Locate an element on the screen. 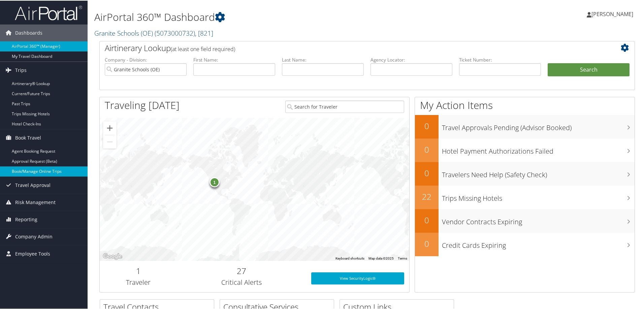  span: Reporting is located at coordinates (26, 219).